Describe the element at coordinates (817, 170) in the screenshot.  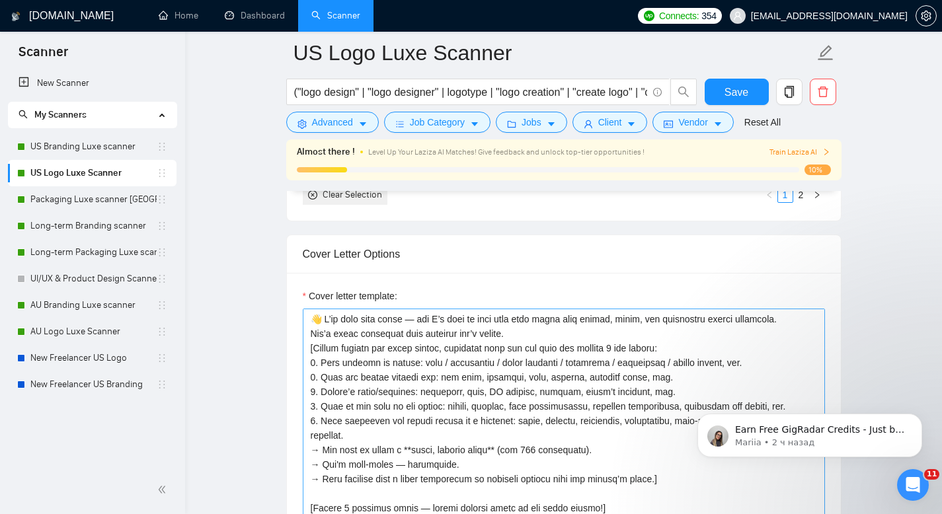
I see `span: 10%` at that location.